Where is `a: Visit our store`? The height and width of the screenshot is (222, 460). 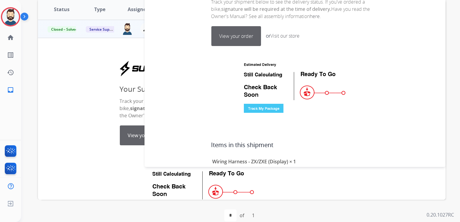 a: Visit our store is located at coordinates (285, 36).